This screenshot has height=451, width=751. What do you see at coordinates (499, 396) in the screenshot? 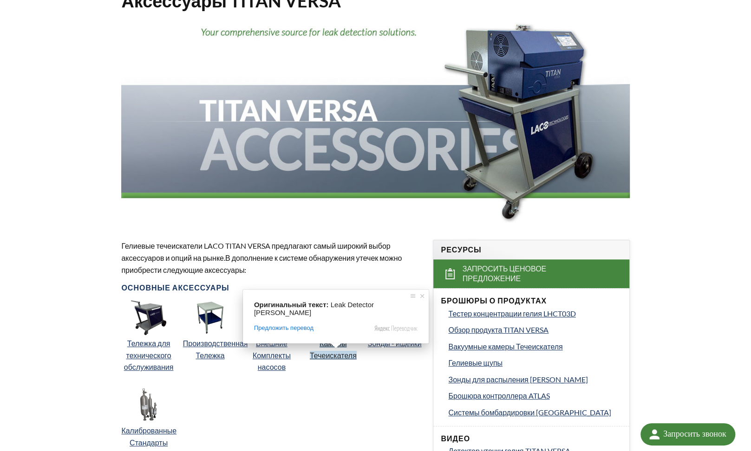
I see `ya-tr-span: Брошюра контроллера ATLAS` at bounding box center [499, 396].